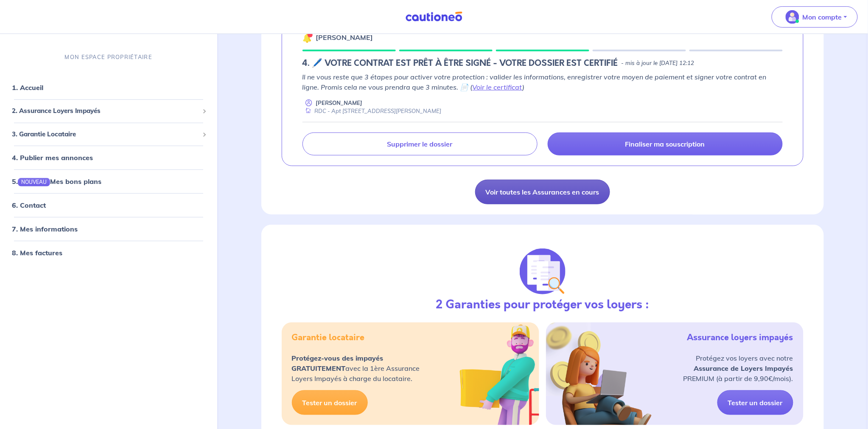  Describe the element at coordinates (108, 229) in the screenshot. I see `div: 7. Mes informations` at that location.